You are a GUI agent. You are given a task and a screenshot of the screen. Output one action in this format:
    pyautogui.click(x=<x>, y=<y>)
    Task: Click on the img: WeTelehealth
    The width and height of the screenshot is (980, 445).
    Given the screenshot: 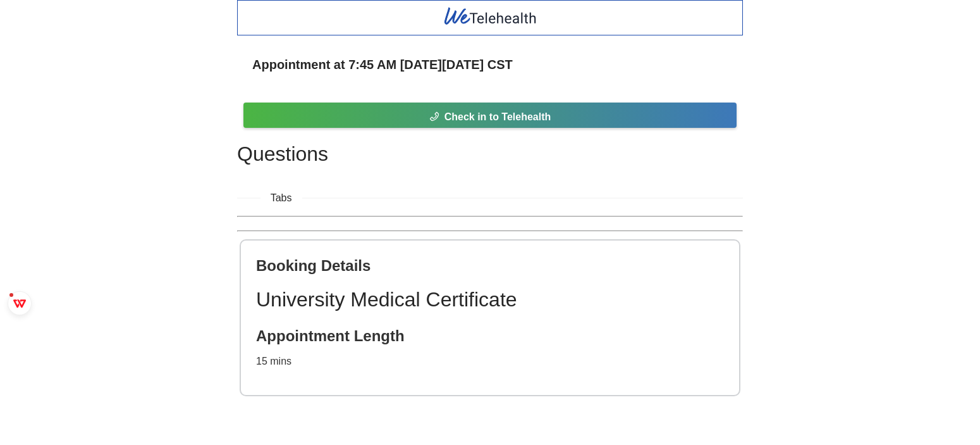 What is the action you would take?
    pyautogui.click(x=490, y=16)
    